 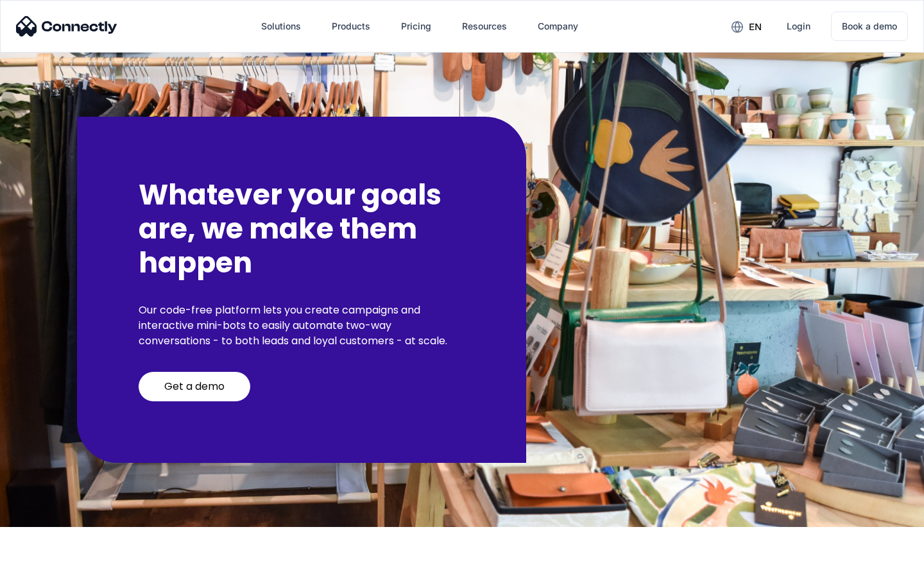 What do you see at coordinates (45, 563) in the screenshot?
I see `aside: Language selected: English` at bounding box center [45, 563].